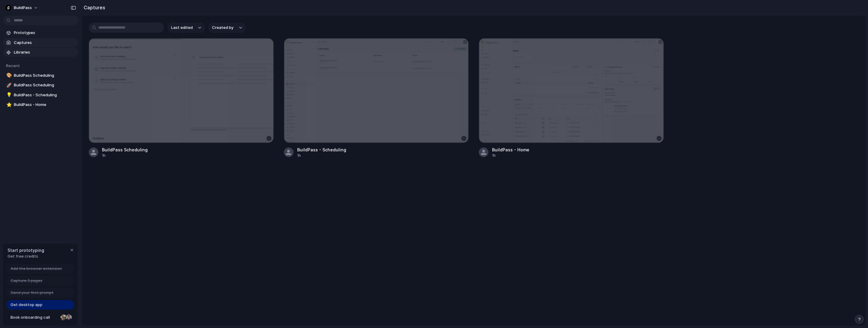 The width and height of the screenshot is (868, 328). Describe the element at coordinates (182, 28) in the screenshot. I see `span: Last edited` at that location.